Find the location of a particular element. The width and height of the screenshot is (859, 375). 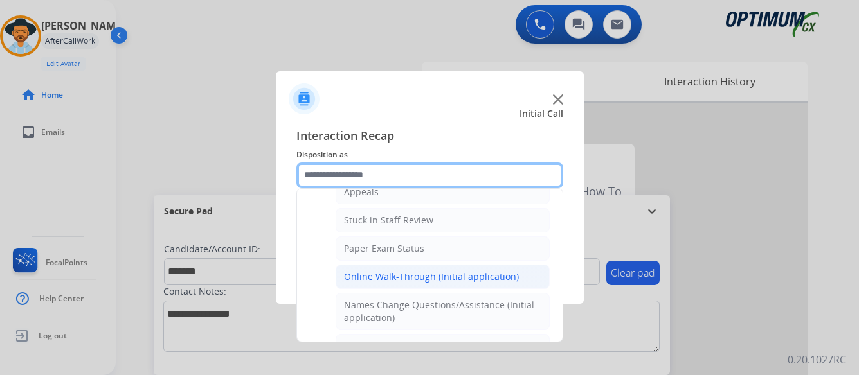

p: 0.20.1027RC is located at coordinates (816, 360).